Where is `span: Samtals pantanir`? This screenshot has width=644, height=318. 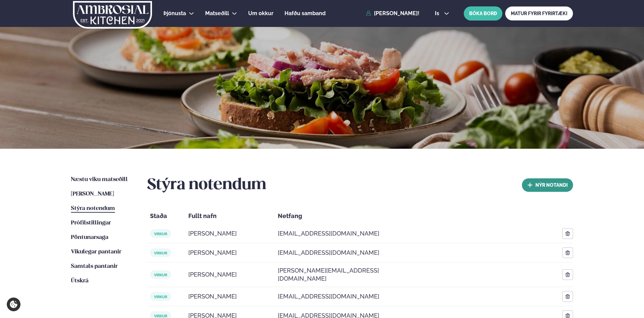 span: Samtals pantanir is located at coordinates (94, 267).